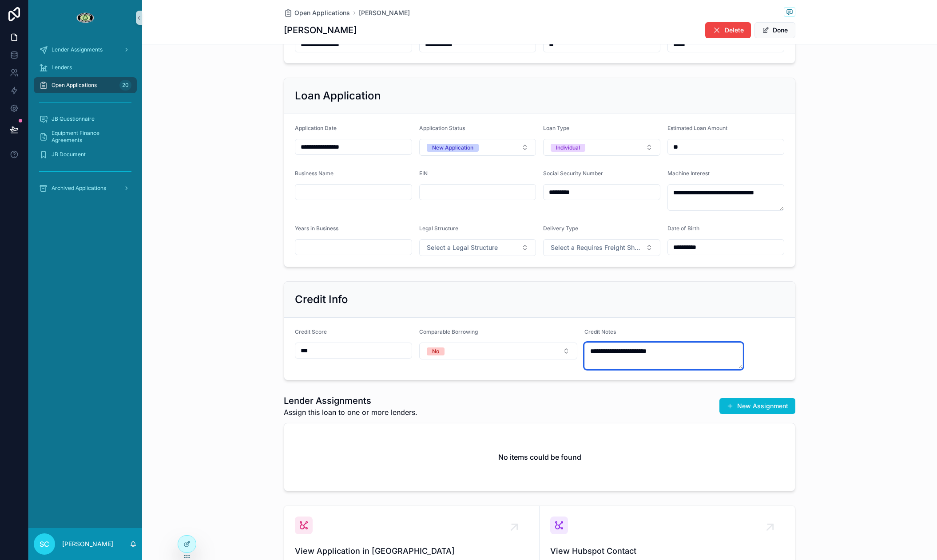  I want to click on span: Equipment Finance Agreements, so click(90, 137).